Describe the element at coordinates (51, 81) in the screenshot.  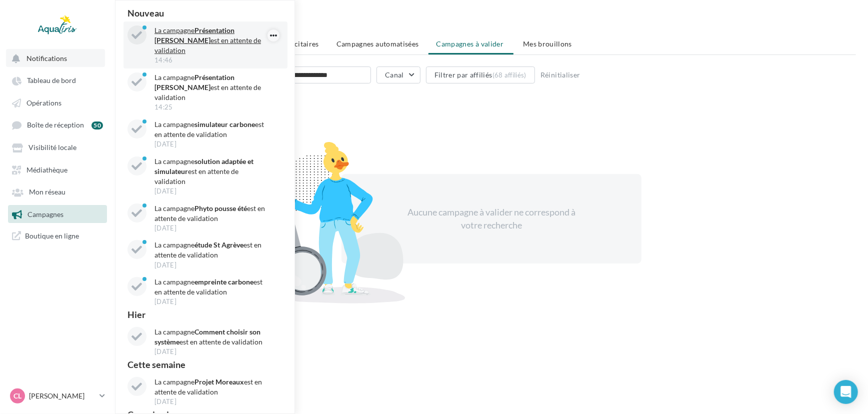
I see `span: Tableau de bord` at that location.